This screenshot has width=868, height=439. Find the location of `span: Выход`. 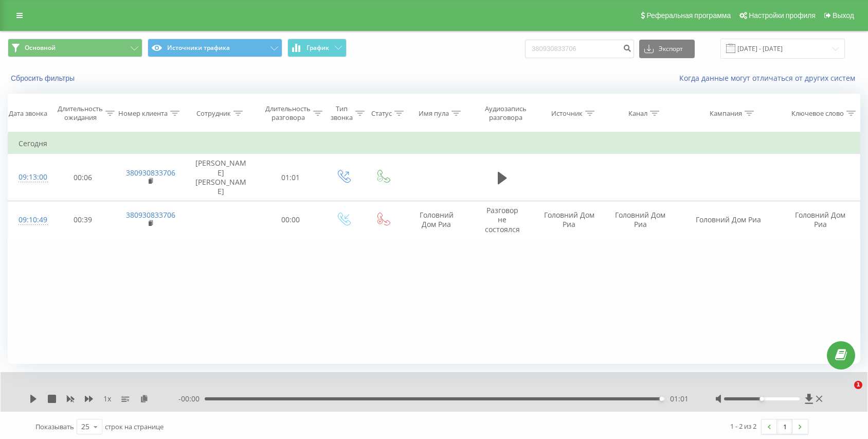

span: Выход is located at coordinates (843, 15).